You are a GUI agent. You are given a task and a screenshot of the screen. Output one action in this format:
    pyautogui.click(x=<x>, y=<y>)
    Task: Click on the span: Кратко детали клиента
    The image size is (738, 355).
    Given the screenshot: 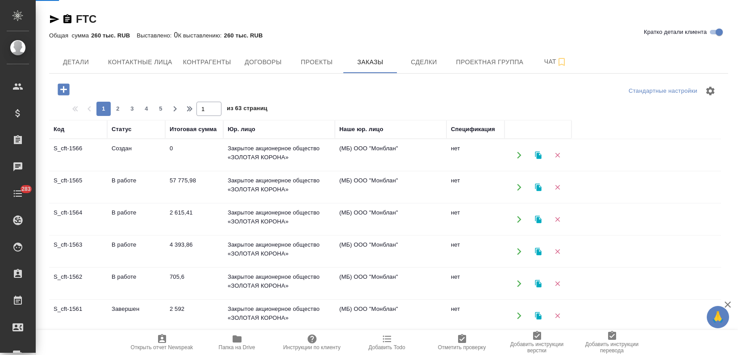 What is the action you would take?
    pyautogui.click(x=675, y=32)
    